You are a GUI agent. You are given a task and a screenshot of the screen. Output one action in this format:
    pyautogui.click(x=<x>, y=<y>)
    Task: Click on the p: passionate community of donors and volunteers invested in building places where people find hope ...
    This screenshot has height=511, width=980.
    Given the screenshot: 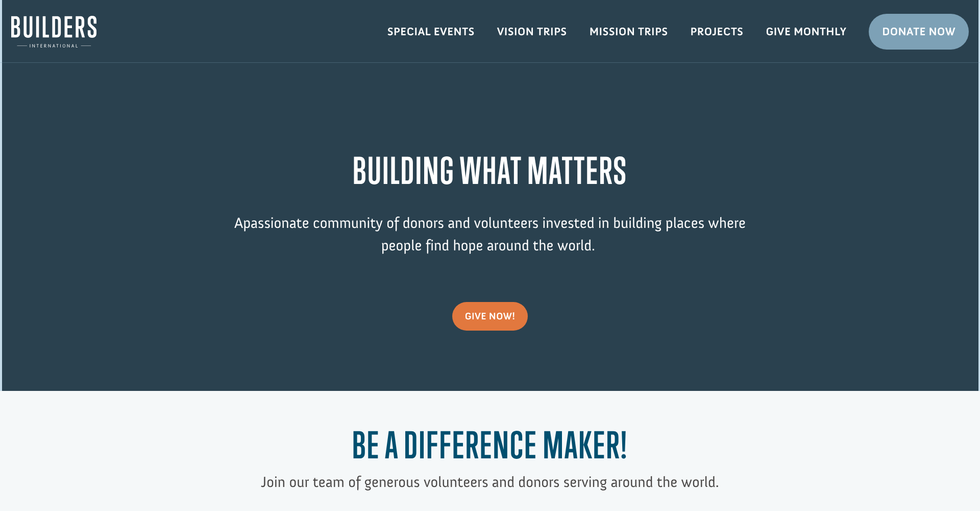 What is the action you would take?
    pyautogui.click(x=490, y=242)
    